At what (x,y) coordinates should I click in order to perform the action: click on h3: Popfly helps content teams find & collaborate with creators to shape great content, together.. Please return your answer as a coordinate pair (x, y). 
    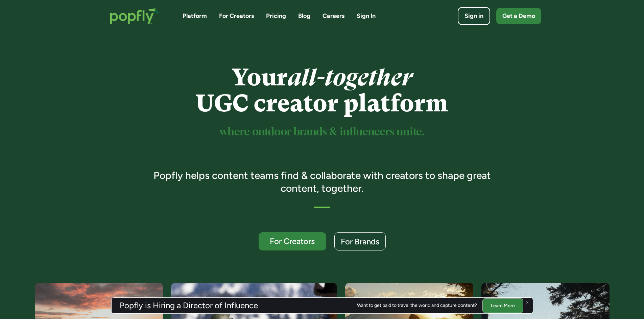
    Looking at the image, I should click on (322, 182).